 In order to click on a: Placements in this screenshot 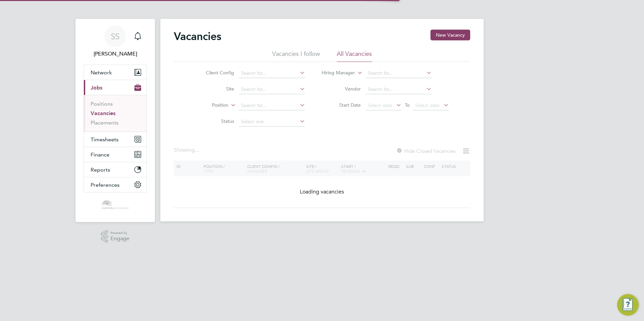, I will do `click(104, 123)`.